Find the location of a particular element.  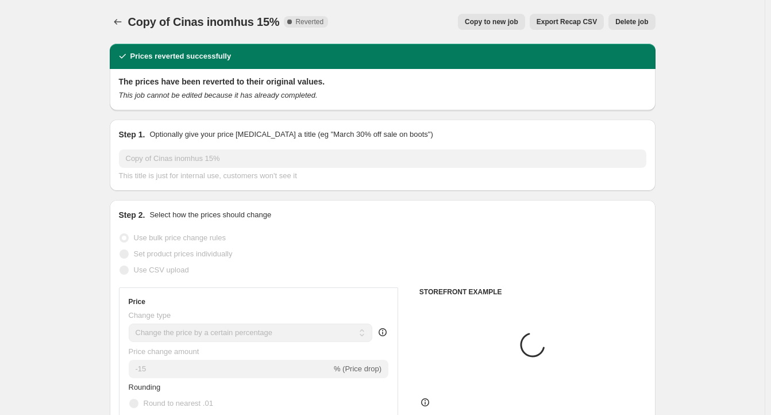

span: Reverted is located at coordinates (309, 22).